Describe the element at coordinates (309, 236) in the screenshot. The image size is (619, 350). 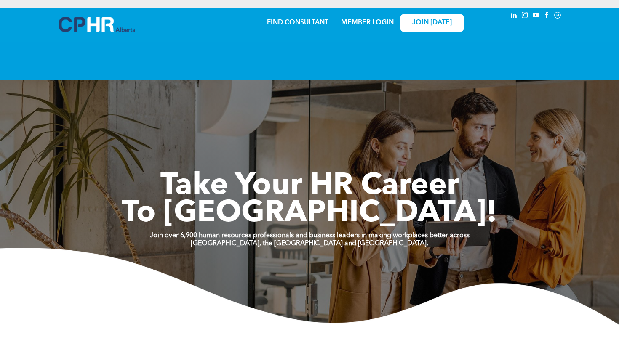
I see `strong: Join over 6,900 human resources professionals and business leaders in making workplaces better ac...` at that location.